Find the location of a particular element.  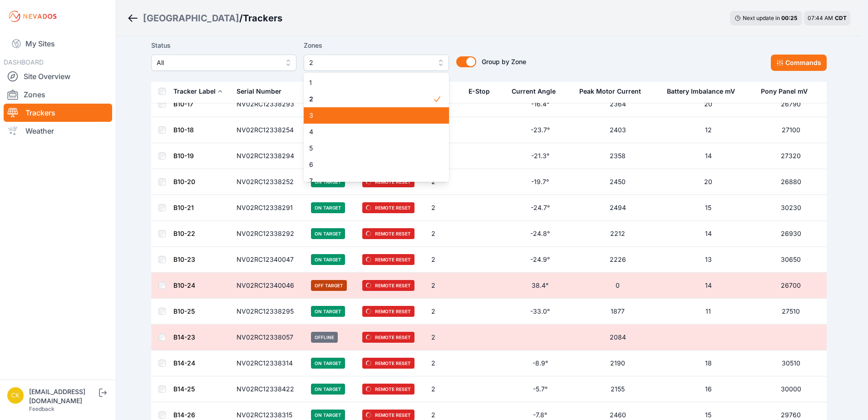

span: 7 is located at coordinates (371, 181).